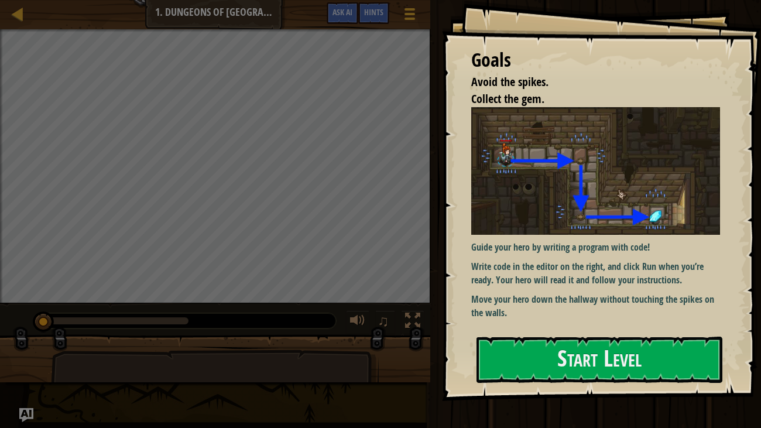  What do you see at coordinates (599, 359) in the screenshot?
I see `button: Start Level` at bounding box center [599, 359].